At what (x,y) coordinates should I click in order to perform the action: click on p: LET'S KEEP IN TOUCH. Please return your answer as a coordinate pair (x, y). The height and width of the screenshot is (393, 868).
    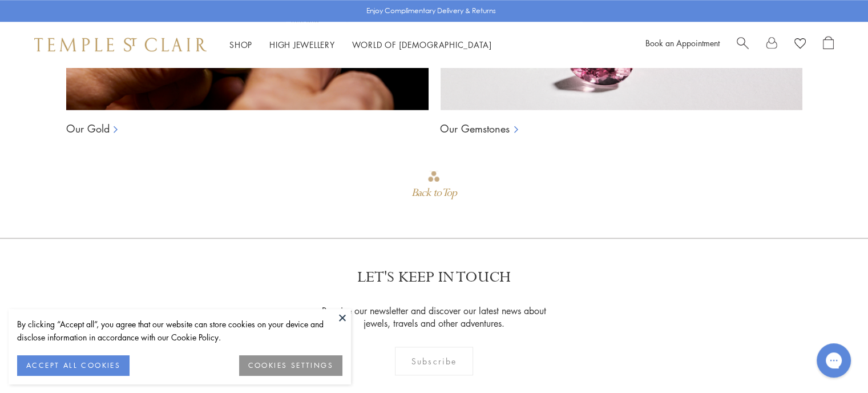
    Looking at the image, I should click on (434, 277).